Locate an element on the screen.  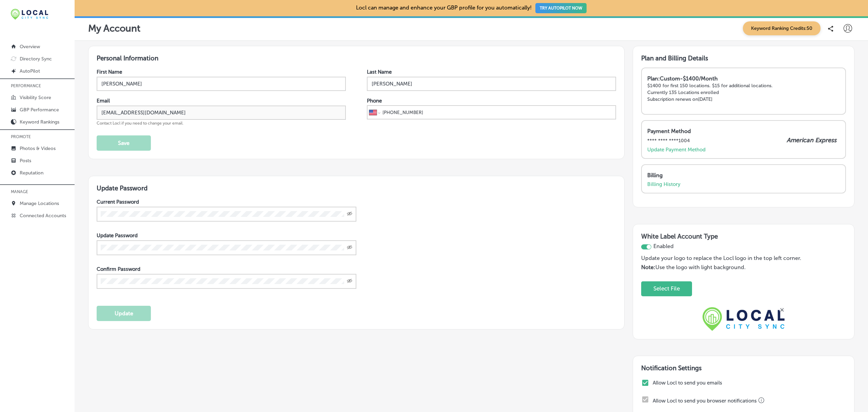
a: Billing History is located at coordinates (664, 184).